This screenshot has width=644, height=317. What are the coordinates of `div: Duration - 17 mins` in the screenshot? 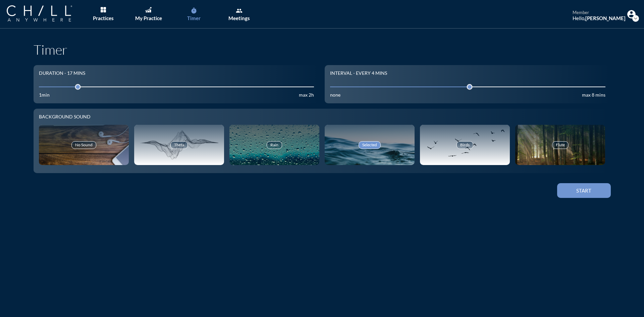 It's located at (62, 73).